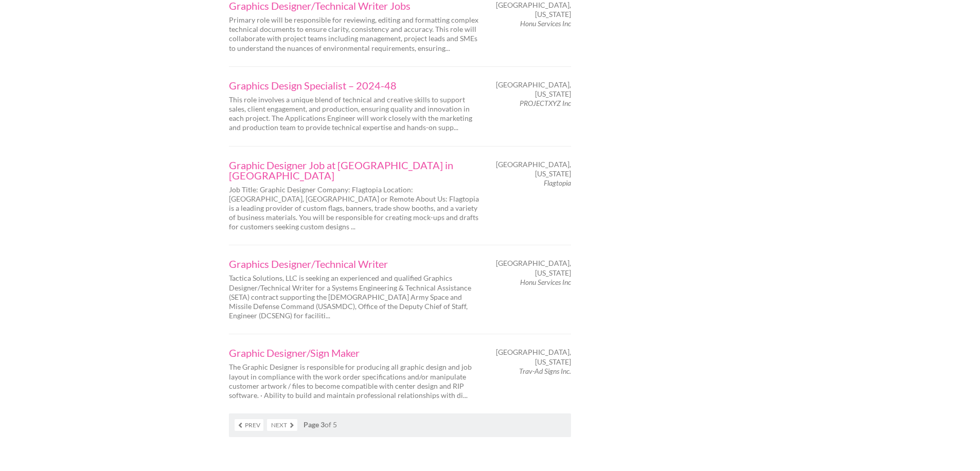 The width and height of the screenshot is (980, 471). What do you see at coordinates (400, 426) in the screenshot?
I see `nav: of 5` at bounding box center [400, 426].